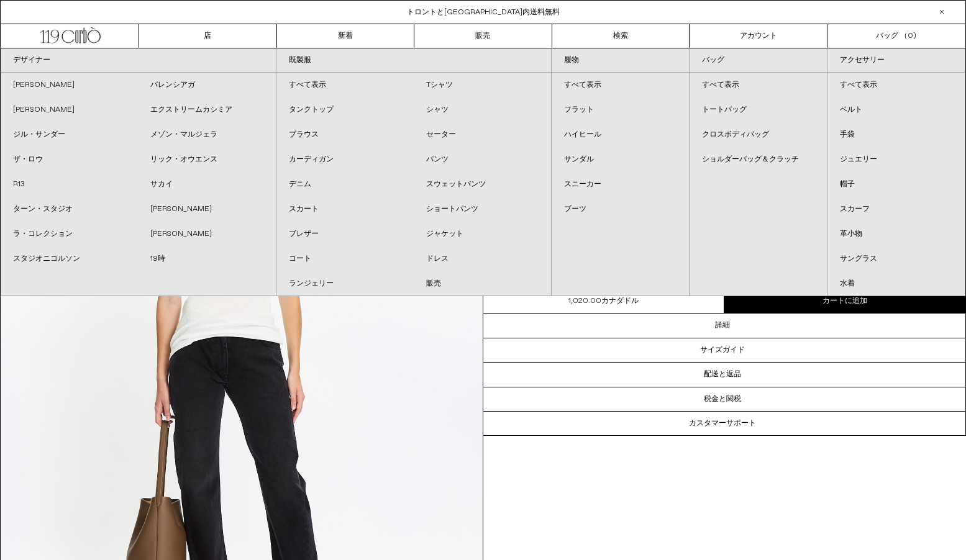  I want to click on font: 水着, so click(848, 284).